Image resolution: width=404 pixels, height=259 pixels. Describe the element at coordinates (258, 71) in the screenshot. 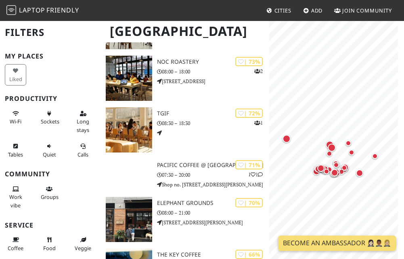

I see `p: 2` at that location.